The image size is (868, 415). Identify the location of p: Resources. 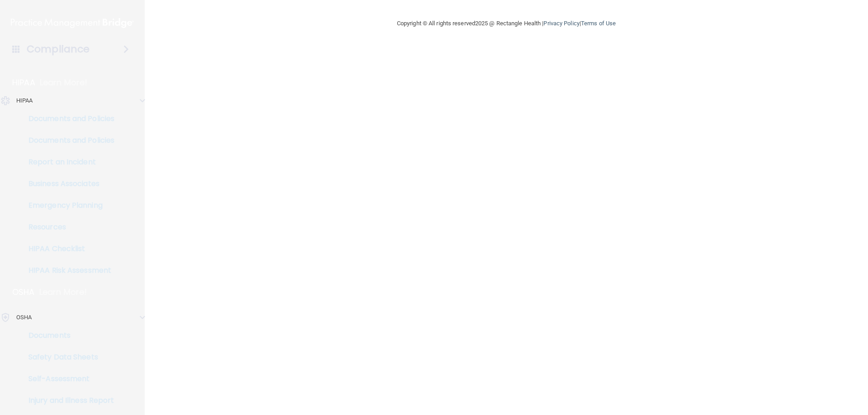
(67, 227).